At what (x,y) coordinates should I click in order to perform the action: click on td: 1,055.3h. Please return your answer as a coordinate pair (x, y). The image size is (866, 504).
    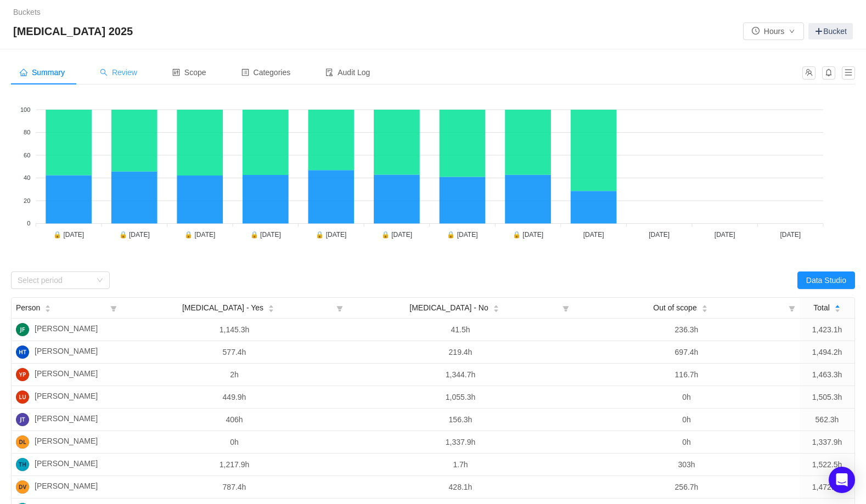
    Looking at the image, I should click on (460, 397).